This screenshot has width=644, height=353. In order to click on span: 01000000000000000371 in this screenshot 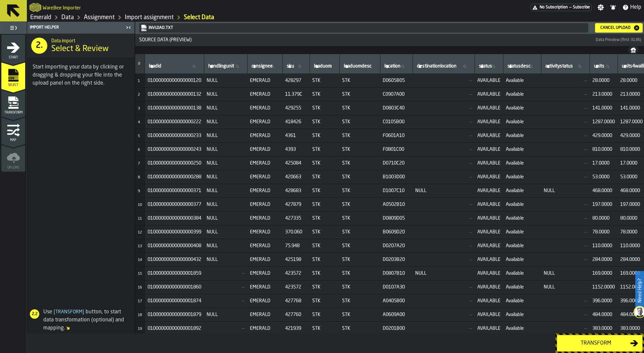, I will do `click(175, 191)`.